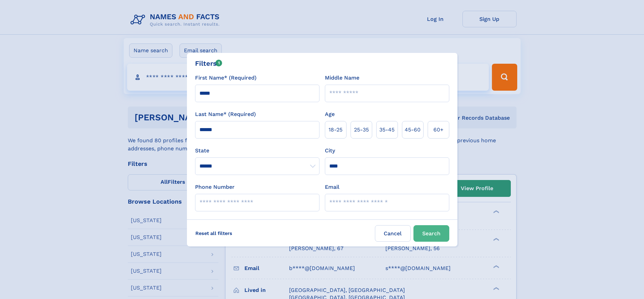  I want to click on button: Search, so click(431, 233).